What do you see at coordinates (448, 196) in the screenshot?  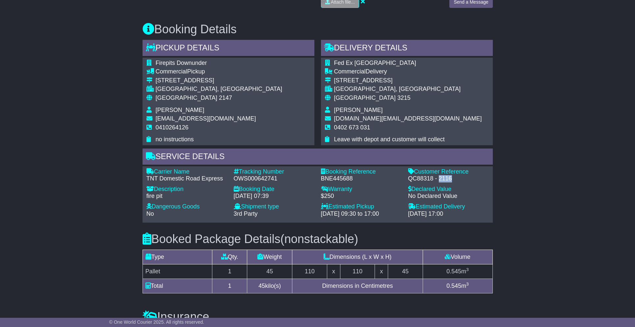 I see `div: No Declared Value` at bounding box center [448, 196].